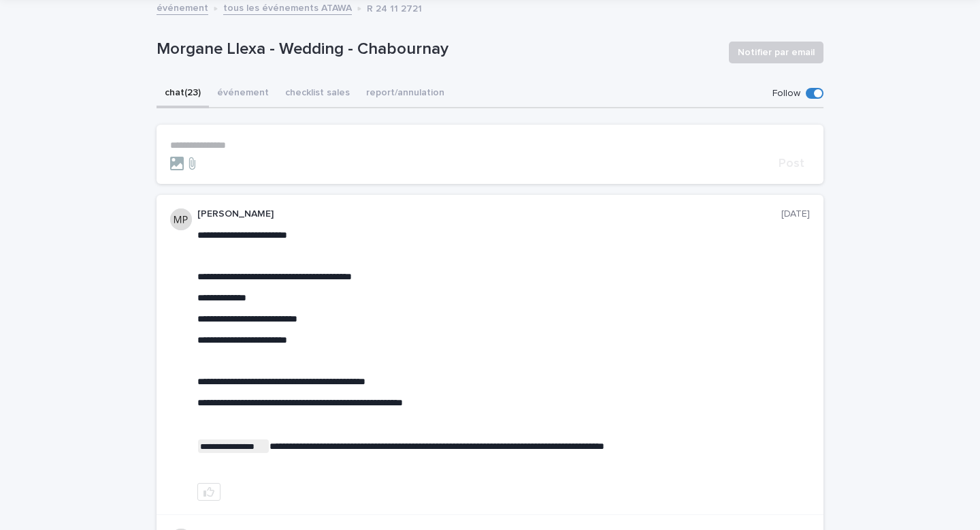 The image size is (980, 530). Describe the element at coordinates (405, 94) in the screenshot. I see `button: report/annulation` at that location.